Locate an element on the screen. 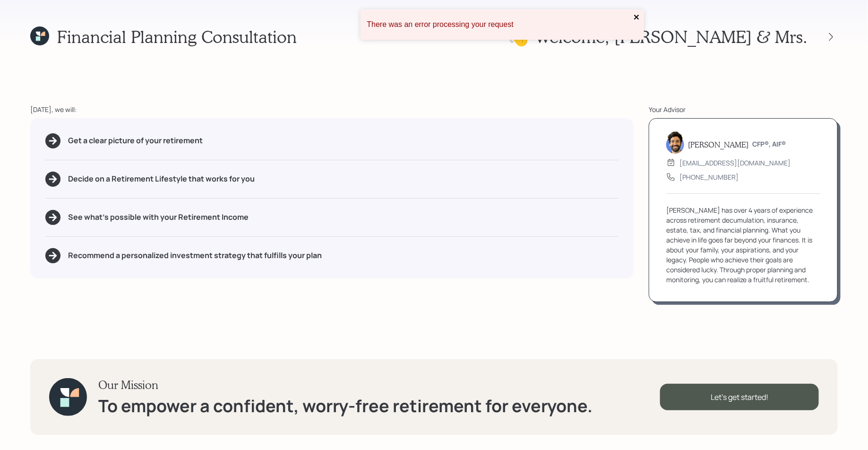  h5: See what's possible with your Retirement Income is located at coordinates (158, 217).